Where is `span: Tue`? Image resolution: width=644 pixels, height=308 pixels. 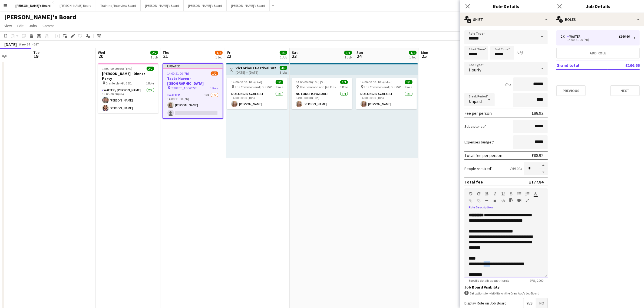
span: Tue is located at coordinates (36, 53).